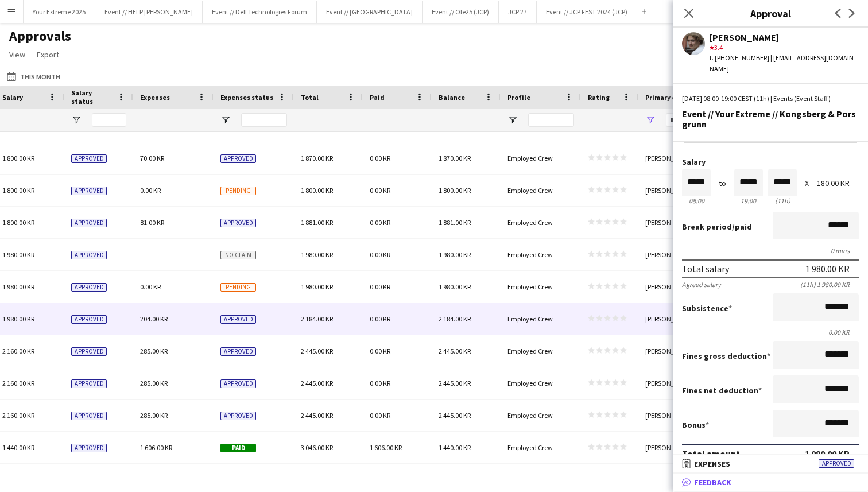 Image resolution: width=868 pixels, height=492 pixels. I want to click on span: Paid, so click(239, 448).